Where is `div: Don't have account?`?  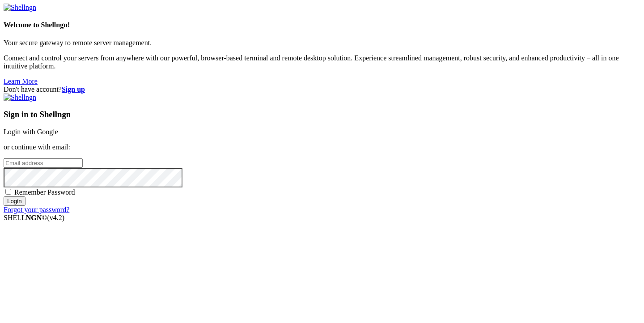 div: Don't have account? is located at coordinates (322, 90).